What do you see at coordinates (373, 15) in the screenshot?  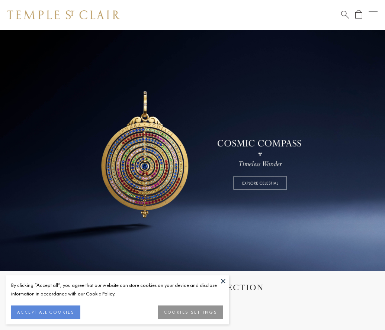 I see `button: Open navigation` at bounding box center [373, 15].